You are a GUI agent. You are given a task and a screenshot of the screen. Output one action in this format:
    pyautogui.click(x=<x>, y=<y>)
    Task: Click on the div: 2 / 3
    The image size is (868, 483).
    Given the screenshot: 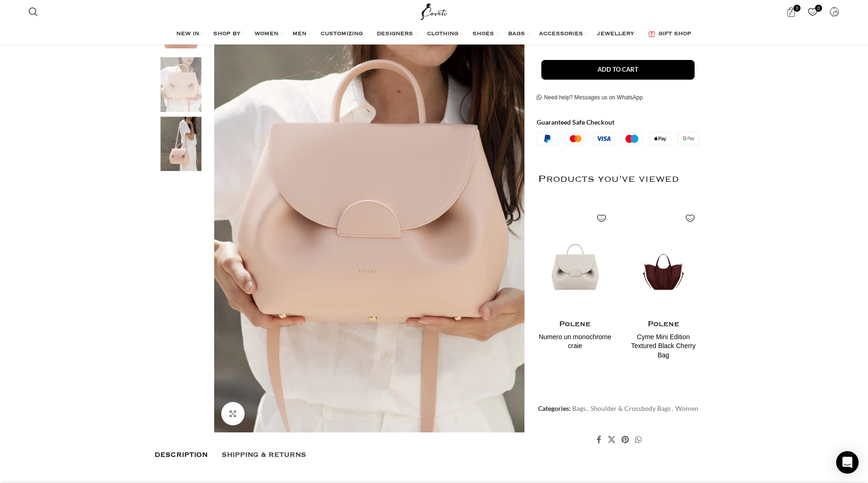 What is the action you would take?
    pyautogui.click(x=181, y=86)
    